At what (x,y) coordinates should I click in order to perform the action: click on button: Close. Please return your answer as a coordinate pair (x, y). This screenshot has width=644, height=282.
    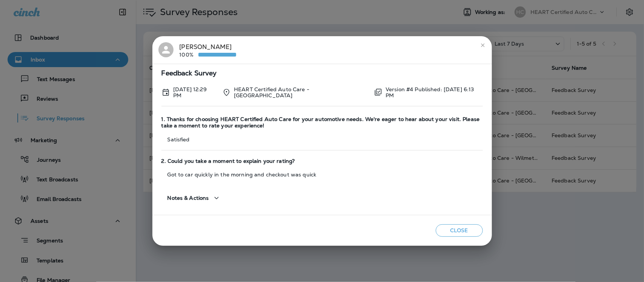
    Looking at the image, I should click on (459, 231).